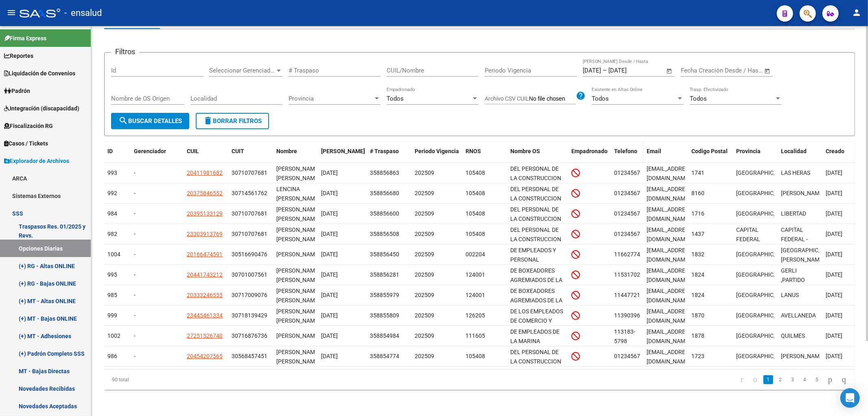 Image resolution: width=868 pixels, height=416 pixels. I want to click on datatable-header-cell: Periodo Vigencia, so click(437, 156).